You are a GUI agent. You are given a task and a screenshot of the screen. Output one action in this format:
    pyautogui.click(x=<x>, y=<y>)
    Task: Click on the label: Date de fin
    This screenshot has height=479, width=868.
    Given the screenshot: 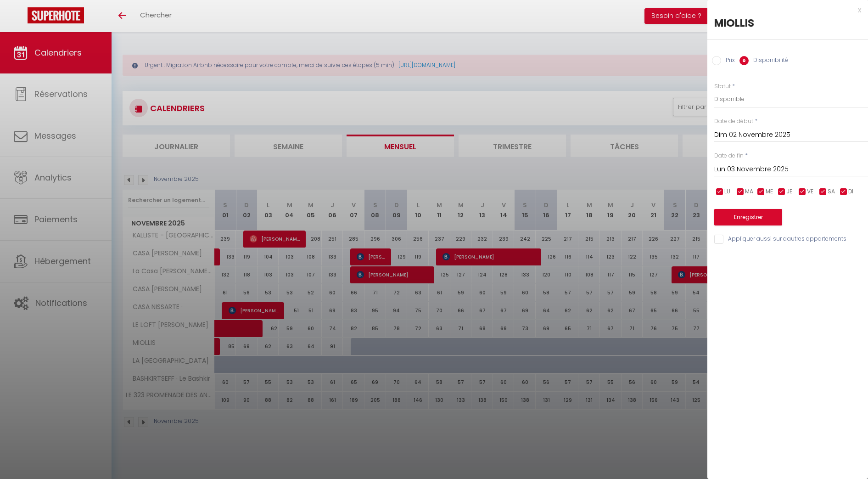 What is the action you would take?
    pyautogui.click(x=729, y=156)
    